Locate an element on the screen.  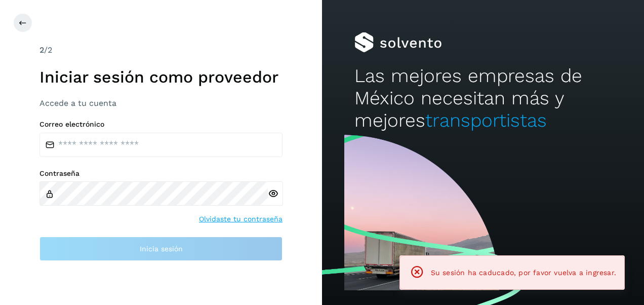
span: transportistas is located at coordinates (486, 120).